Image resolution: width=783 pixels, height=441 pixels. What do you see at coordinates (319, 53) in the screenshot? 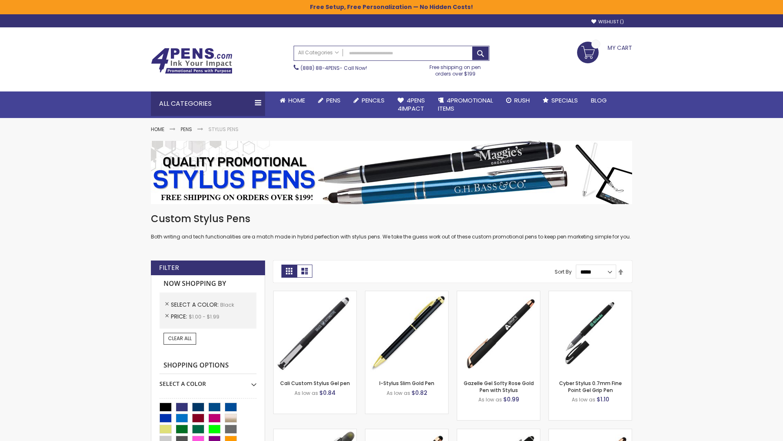
I see `span: All Categories` at bounding box center [319, 53].